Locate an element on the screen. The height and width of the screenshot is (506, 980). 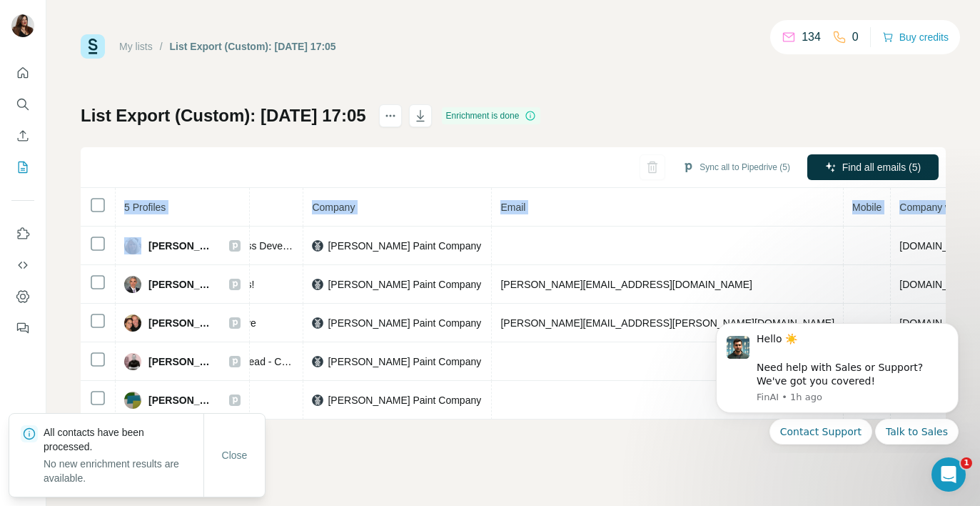
span: Email is located at coordinates (513, 207).